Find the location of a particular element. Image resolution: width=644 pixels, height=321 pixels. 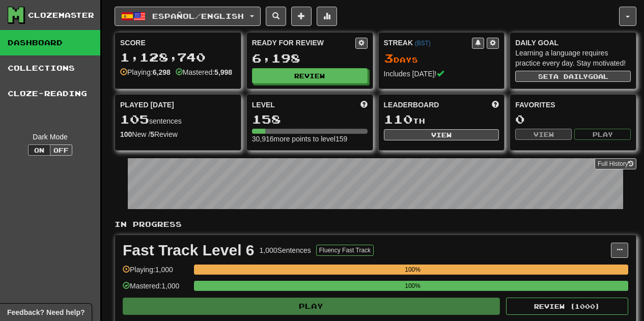

div: Streak is located at coordinates (428, 43).